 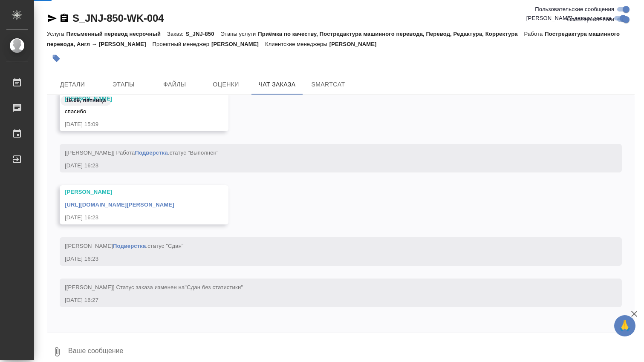 What do you see at coordinates (65, 18) in the screenshot?
I see `button: Скопировать ссылку` at bounding box center [65, 18].